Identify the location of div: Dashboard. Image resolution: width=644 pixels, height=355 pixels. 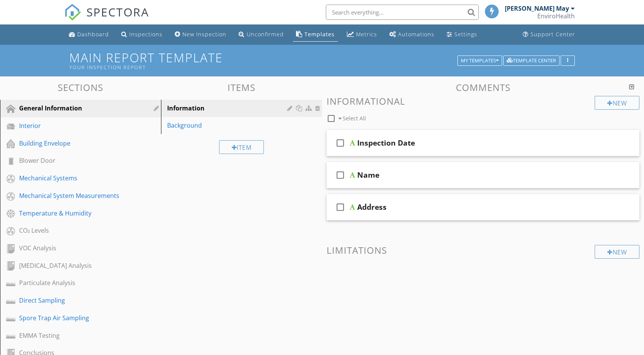
(93, 34).